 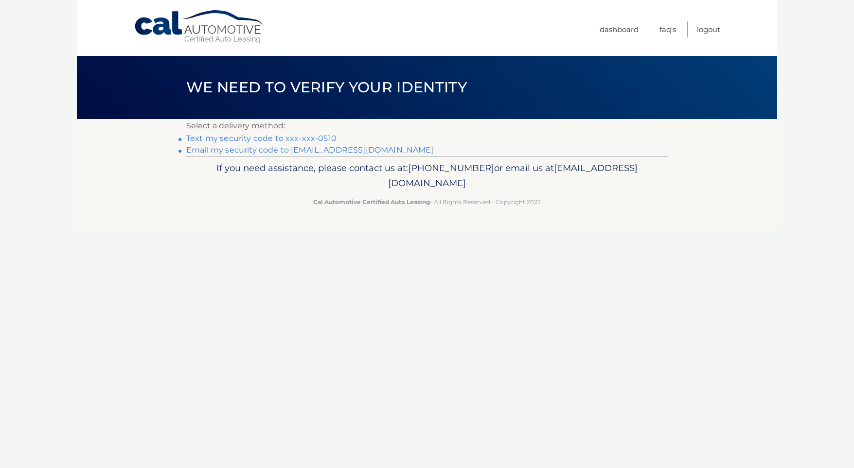 What do you see at coordinates (371, 202) in the screenshot?
I see `strong: Cal Automotive Certified Auto Leasing` at bounding box center [371, 202].